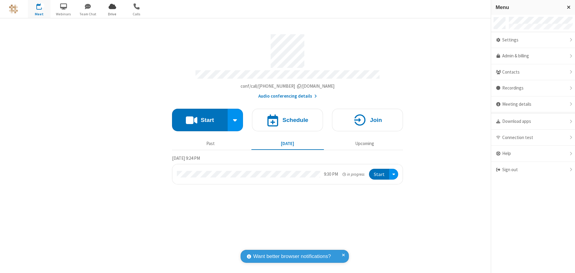  I want to click on span: Calls, so click(136, 14).